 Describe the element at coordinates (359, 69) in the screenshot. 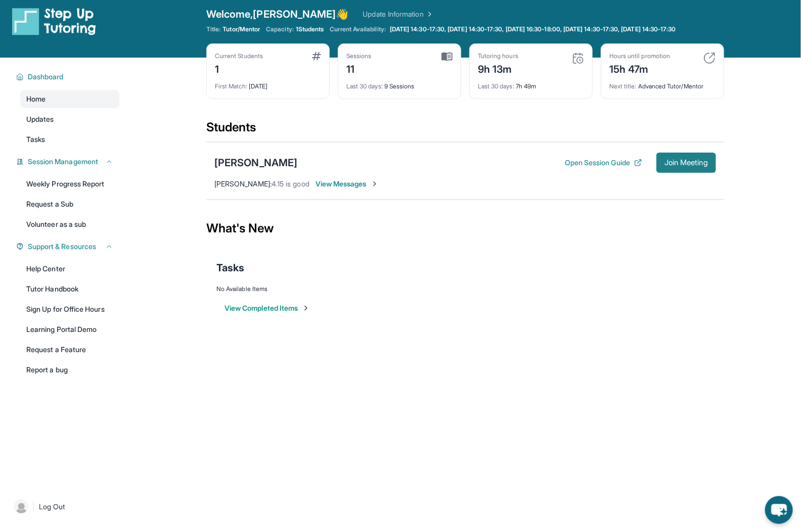

I see `div: 11` at that location.